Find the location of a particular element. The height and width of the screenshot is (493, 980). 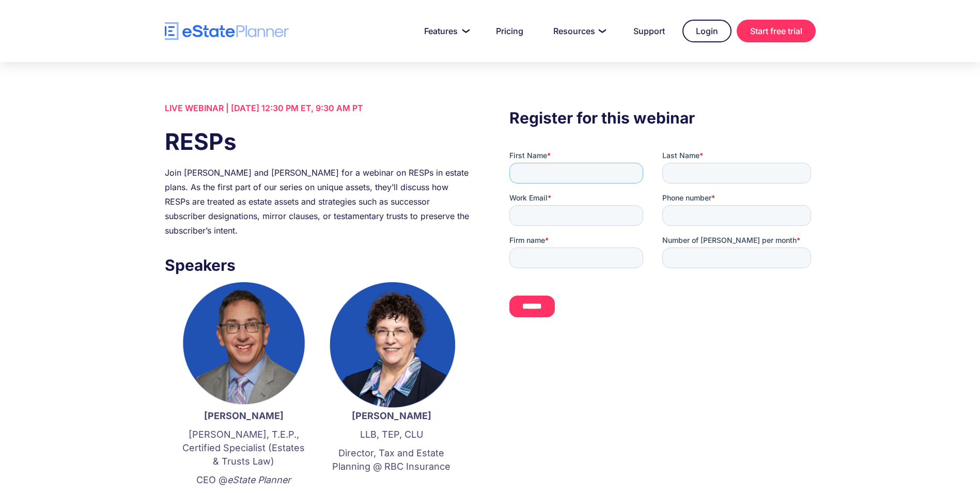

p: LLB, TEP, CLU is located at coordinates (392, 435).